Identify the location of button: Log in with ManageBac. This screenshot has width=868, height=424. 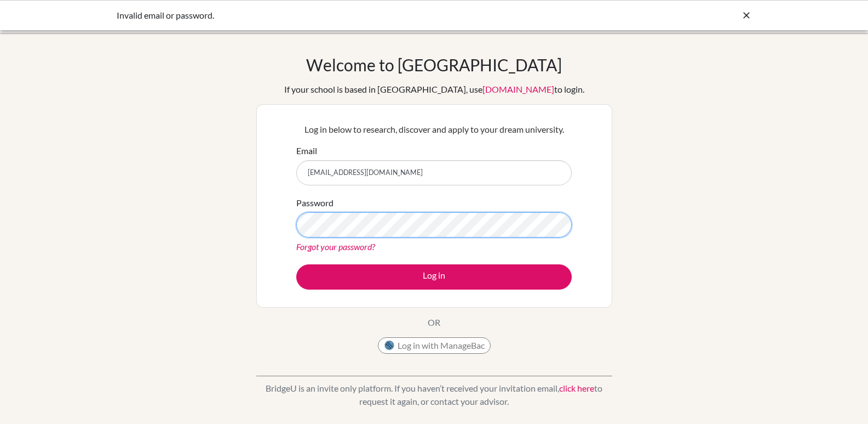
(434, 345).